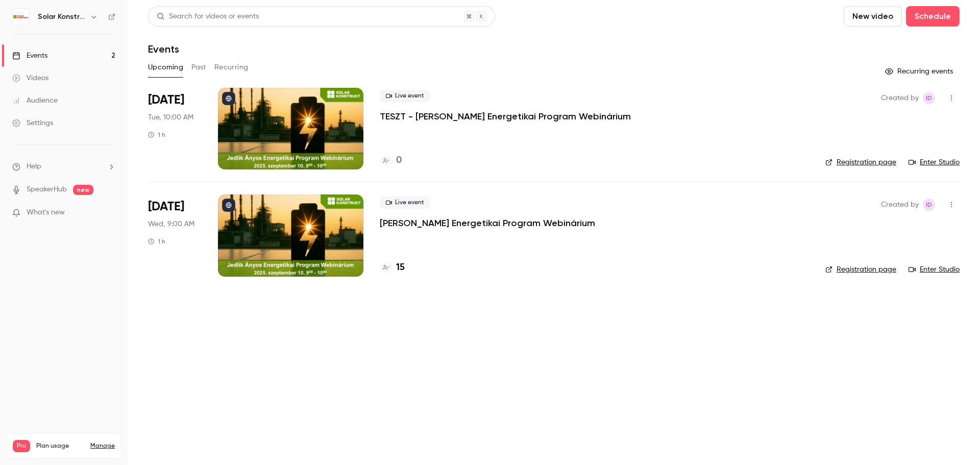 The image size is (980, 465). I want to click on div: Settings, so click(33, 123).